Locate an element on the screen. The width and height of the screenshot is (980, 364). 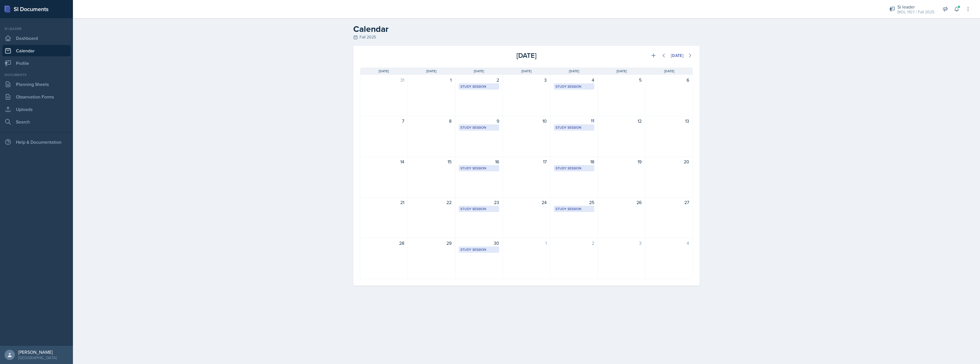
div: BIOL 1107 / Fall 2025 is located at coordinates (916, 12).